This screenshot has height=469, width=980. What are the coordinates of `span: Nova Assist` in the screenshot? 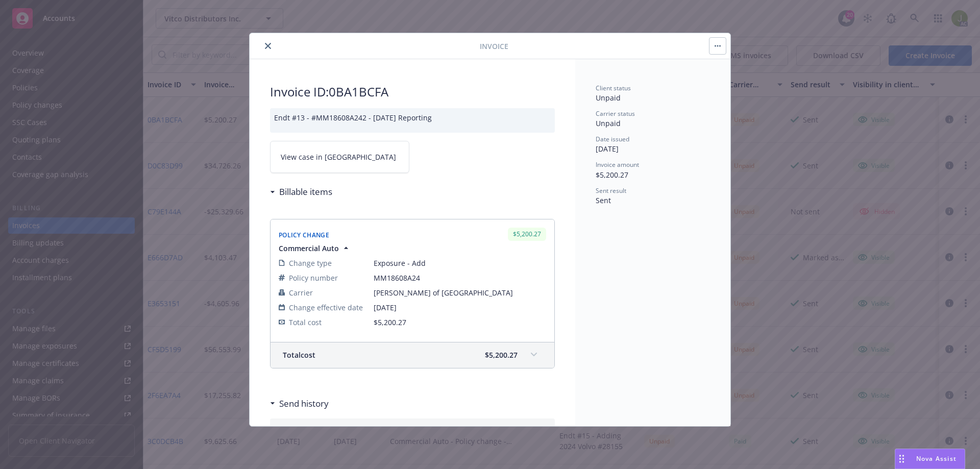 It's located at (936, 458).